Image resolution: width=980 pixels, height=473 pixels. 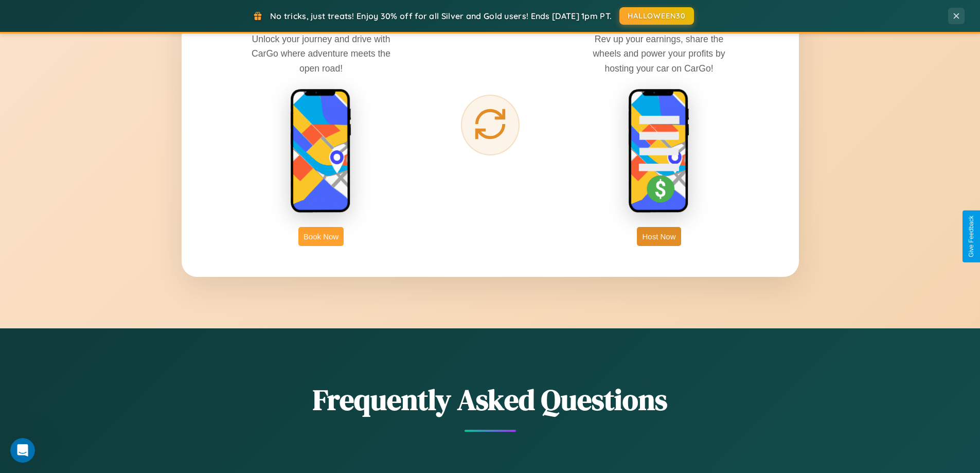 What do you see at coordinates (321, 151) in the screenshot?
I see `img: rent phone` at bounding box center [321, 151].